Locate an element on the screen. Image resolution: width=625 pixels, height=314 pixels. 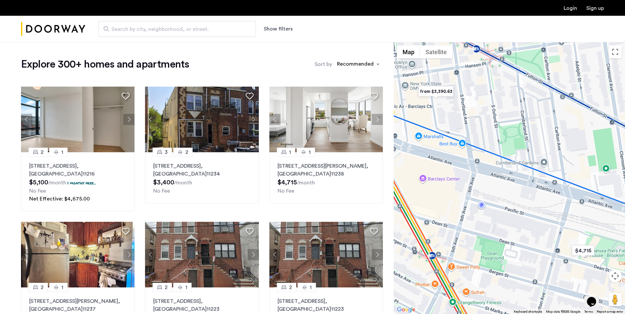
span: Map data ©2025 Google is located at coordinates (563, 312).